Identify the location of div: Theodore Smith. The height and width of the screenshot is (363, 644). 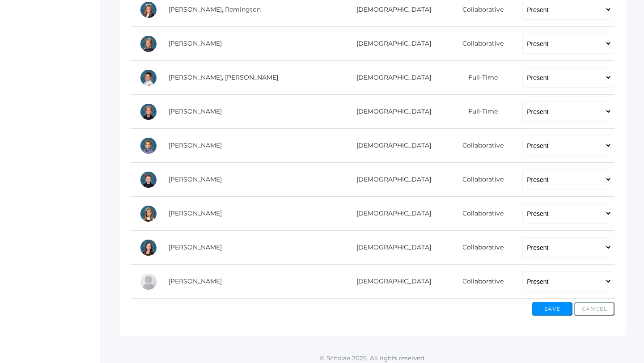
(148, 179).